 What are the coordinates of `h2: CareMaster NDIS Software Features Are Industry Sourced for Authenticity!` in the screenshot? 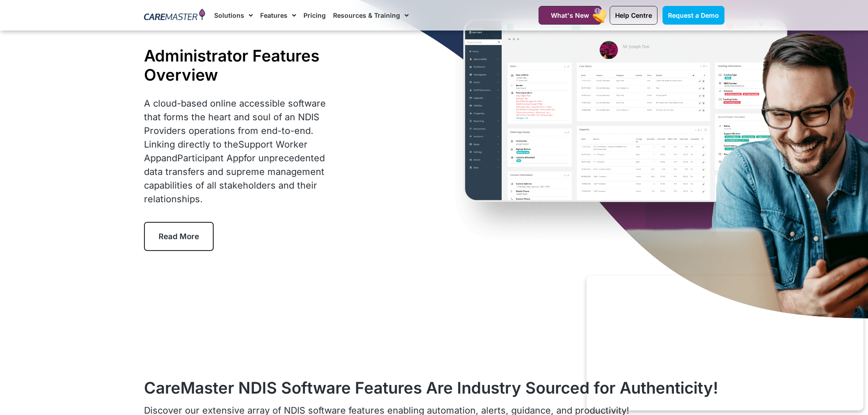 It's located at (434, 387).